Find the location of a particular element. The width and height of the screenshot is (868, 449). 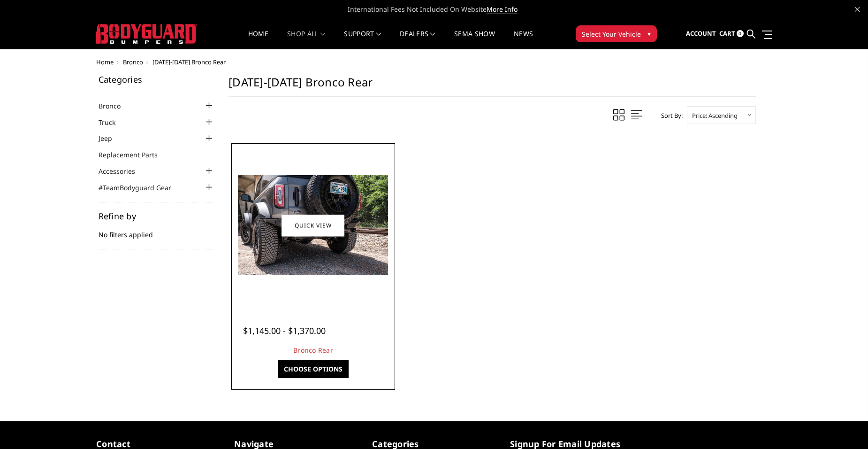

img: BODYGUARD BUMPERS is located at coordinates (147, 33).